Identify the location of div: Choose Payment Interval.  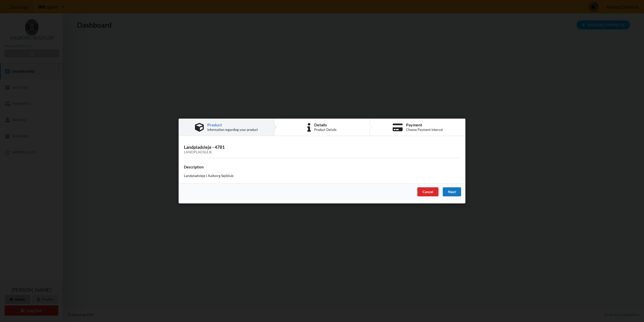
(424, 130).